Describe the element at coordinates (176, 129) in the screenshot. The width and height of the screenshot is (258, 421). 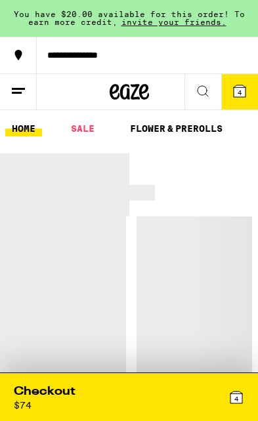
I see `a: FLOWER & PREROLLS` at that location.